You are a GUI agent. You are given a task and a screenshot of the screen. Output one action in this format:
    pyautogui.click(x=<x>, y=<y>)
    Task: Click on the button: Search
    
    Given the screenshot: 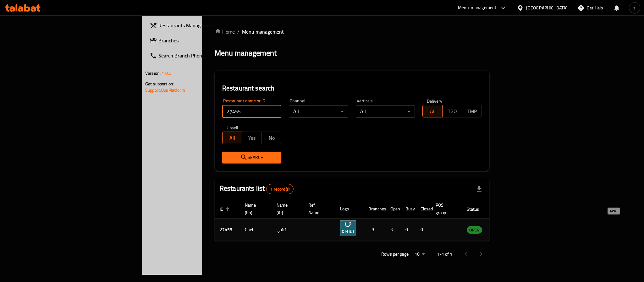 What is the action you would take?
    pyautogui.click(x=252, y=157)
    